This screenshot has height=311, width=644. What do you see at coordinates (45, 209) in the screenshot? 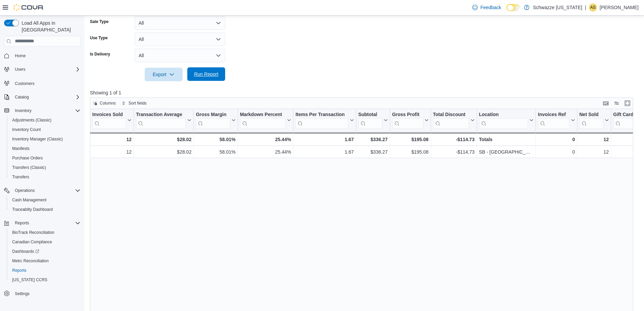
I see `span: Traceabilty Dashboard` at bounding box center [45, 209].